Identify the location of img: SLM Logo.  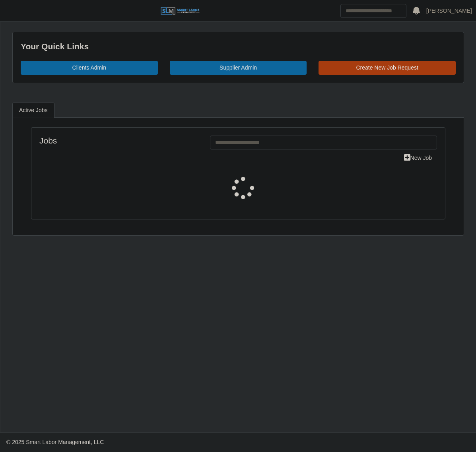
(180, 11).